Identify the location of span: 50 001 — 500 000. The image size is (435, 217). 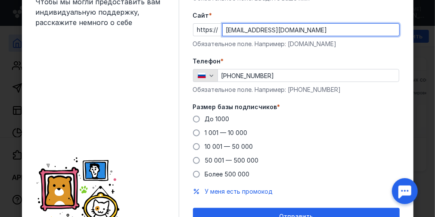
(232, 160).